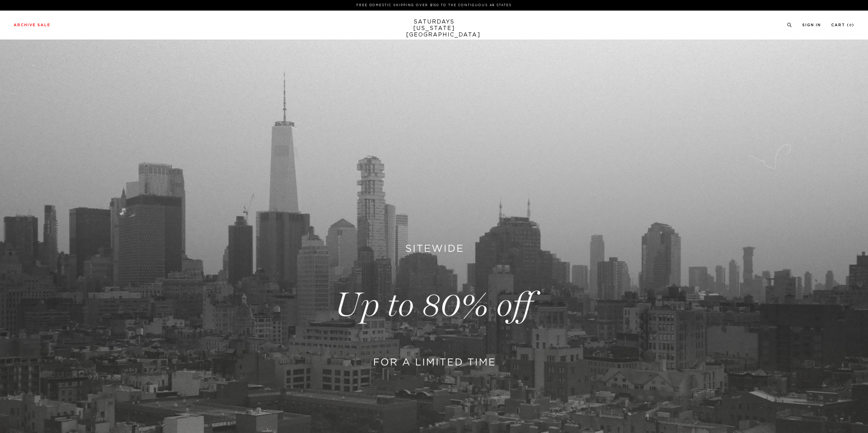 This screenshot has width=868, height=433. What do you see at coordinates (851, 25) in the screenshot?
I see `small: 0` at bounding box center [851, 25].